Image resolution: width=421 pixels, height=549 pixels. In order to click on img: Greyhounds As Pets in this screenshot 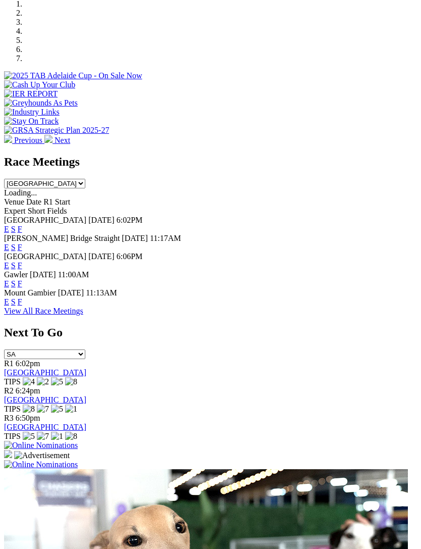, I will do `click(41, 103)`.